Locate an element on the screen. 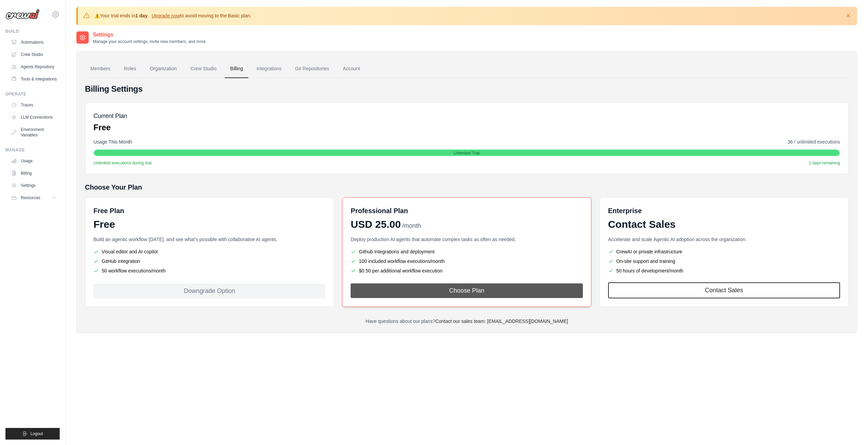  div: Free is located at coordinates (209, 224).